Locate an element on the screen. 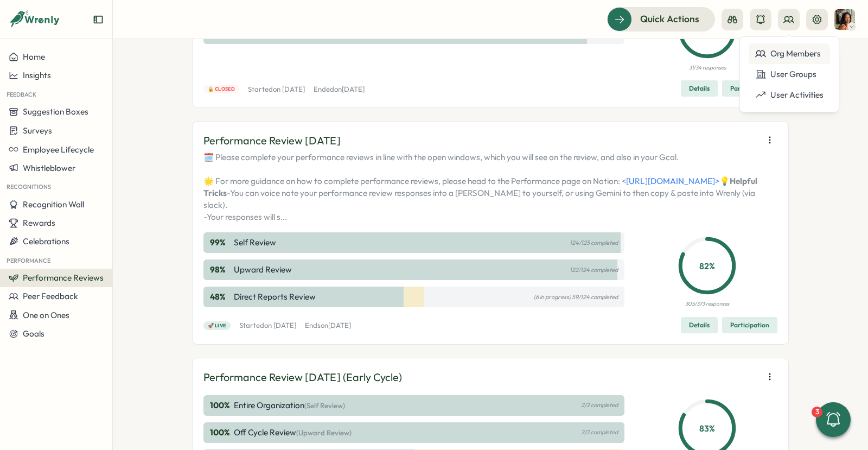 The width and height of the screenshot is (868, 450). span: Insights is located at coordinates (37, 75).